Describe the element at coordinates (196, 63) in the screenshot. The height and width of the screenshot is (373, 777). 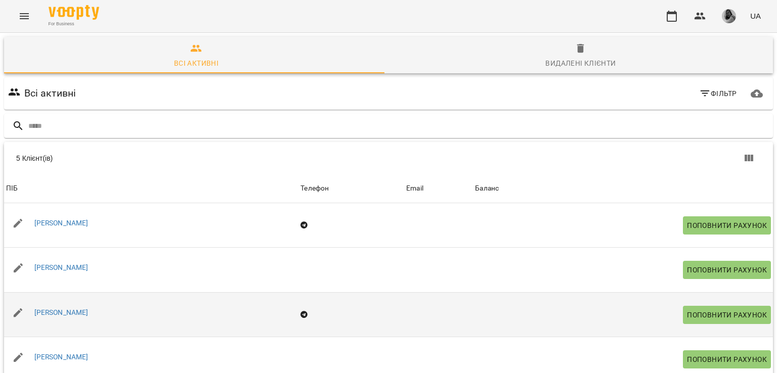
I see `div: Всі активні` at that location.